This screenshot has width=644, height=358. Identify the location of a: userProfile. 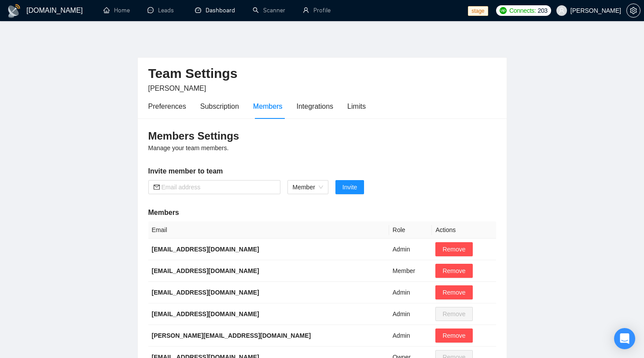
(316, 10).